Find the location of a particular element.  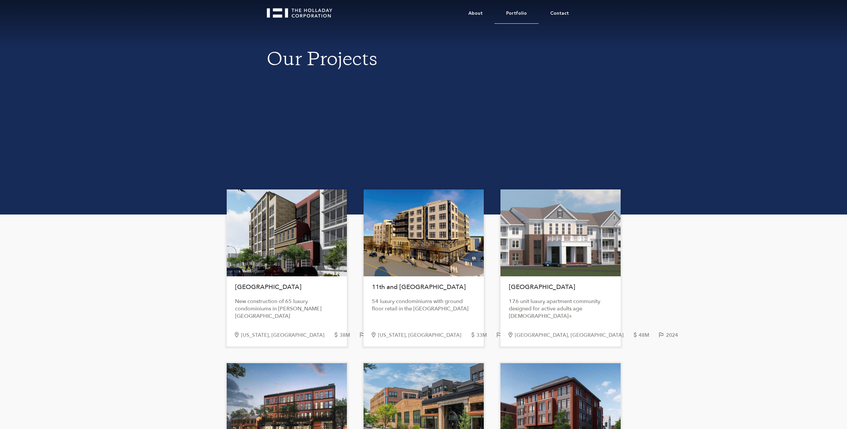

div: 38M is located at coordinates (349, 335).